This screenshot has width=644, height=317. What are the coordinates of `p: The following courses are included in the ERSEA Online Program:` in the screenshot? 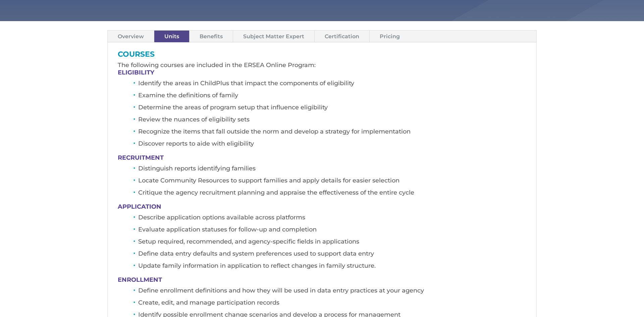 It's located at (322, 66).